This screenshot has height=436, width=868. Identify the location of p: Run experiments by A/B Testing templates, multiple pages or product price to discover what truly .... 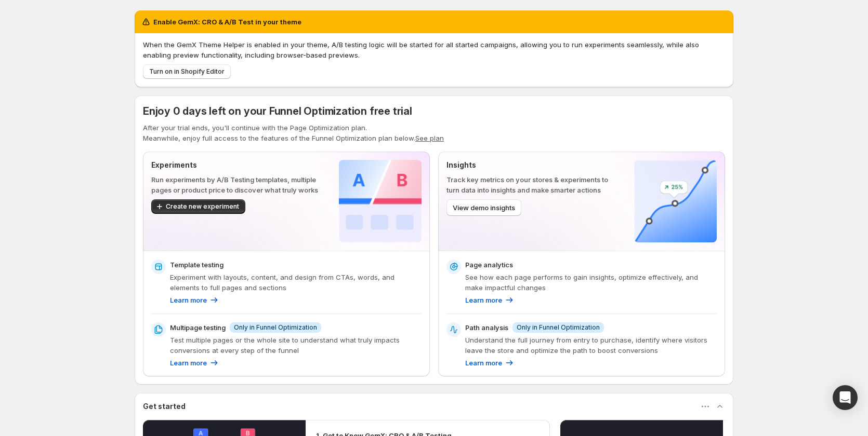
(236, 185).